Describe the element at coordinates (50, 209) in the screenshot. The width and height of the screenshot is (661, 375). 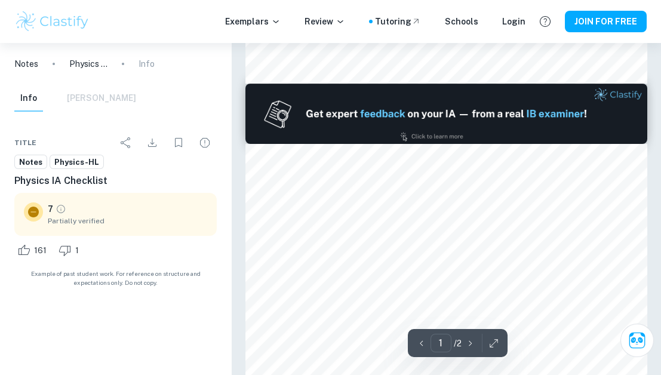
I see `p: 7` at that location.